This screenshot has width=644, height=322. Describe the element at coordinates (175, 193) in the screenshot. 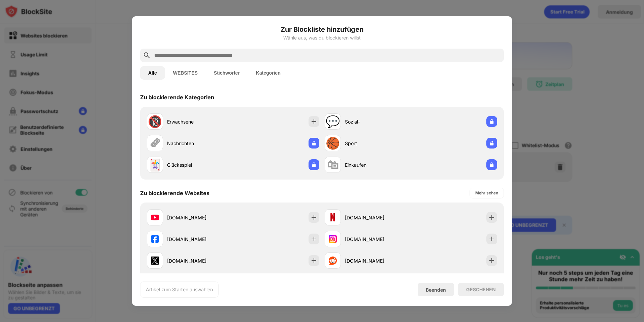

I see `div: Zu blockierende Websites` at that location.